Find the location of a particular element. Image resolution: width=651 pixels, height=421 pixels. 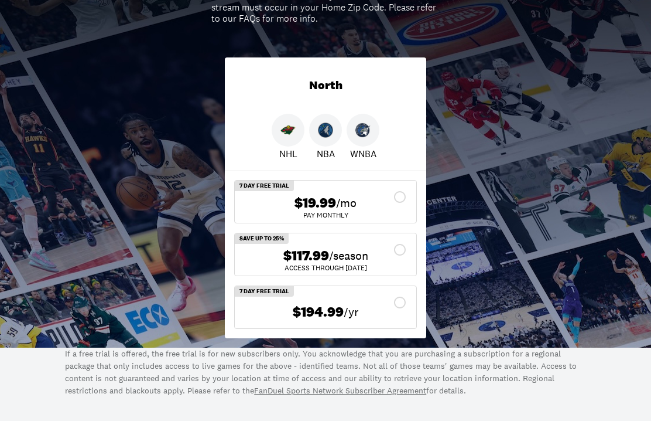

img: Lynx is located at coordinates (363, 130).